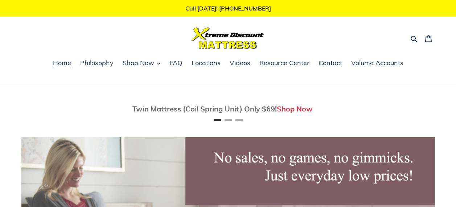  Describe the element at coordinates (377, 63) in the screenshot. I see `a: Volume Accounts` at that location.